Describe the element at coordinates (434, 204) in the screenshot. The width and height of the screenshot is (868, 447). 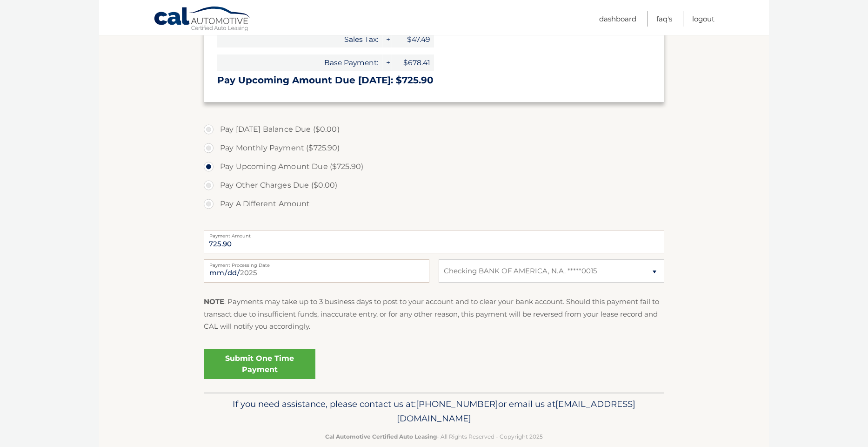
I see `label: Pay A Different Amount` at that location.